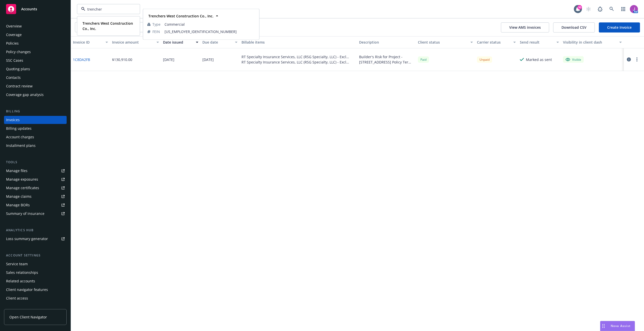  I want to click on div: Related accounts, so click(20, 281).